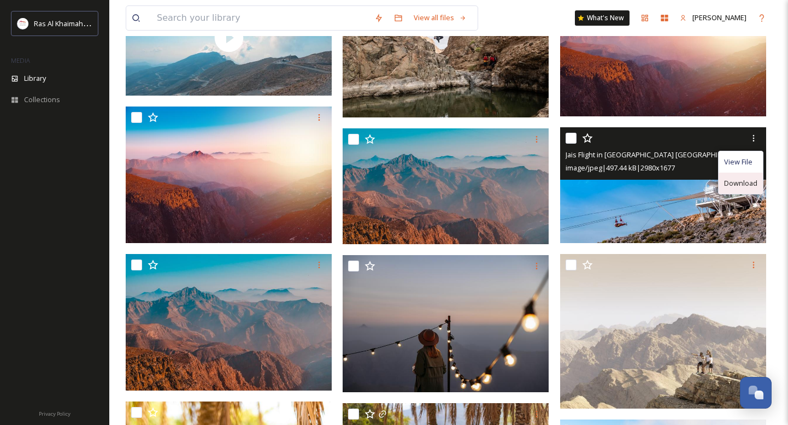 This screenshot has width=788, height=425. What do you see at coordinates (663, 331) in the screenshot?
I see `img: RAK Mountain Trekking.jpg` at bounding box center [663, 331].